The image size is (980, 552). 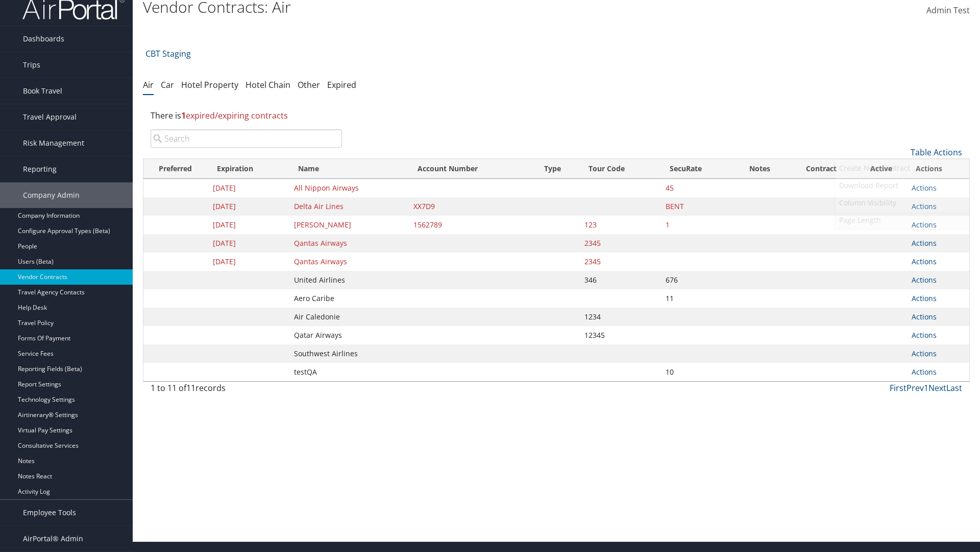 What do you see at coordinates (53, 538) in the screenshot?
I see `span: AirPortal® Admin` at bounding box center [53, 538].